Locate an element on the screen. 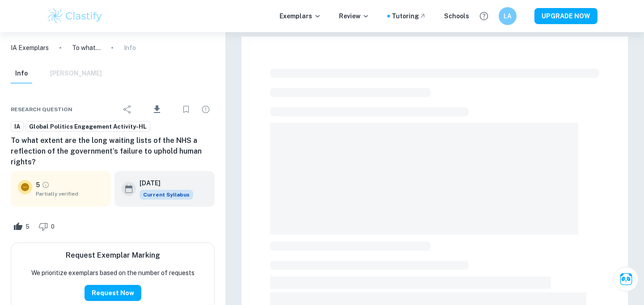 This screenshot has height=305, width=644. span: Partially verified is located at coordinates (70, 194).